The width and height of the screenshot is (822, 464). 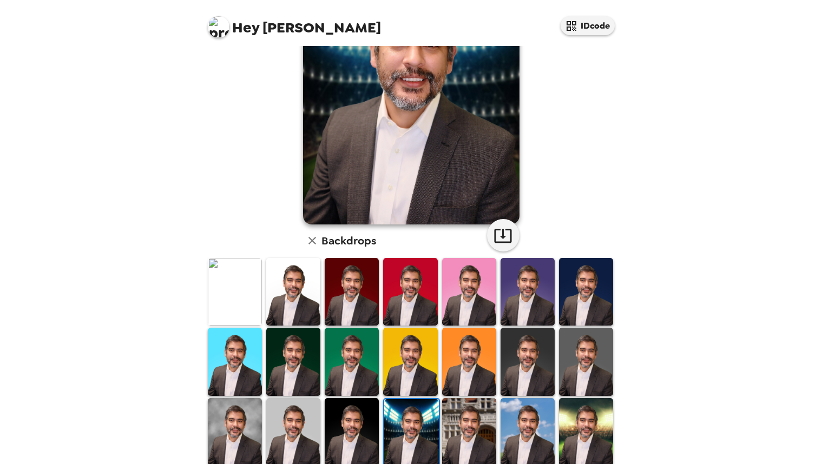 What do you see at coordinates (235, 292) in the screenshot?
I see `img: Original` at bounding box center [235, 292].